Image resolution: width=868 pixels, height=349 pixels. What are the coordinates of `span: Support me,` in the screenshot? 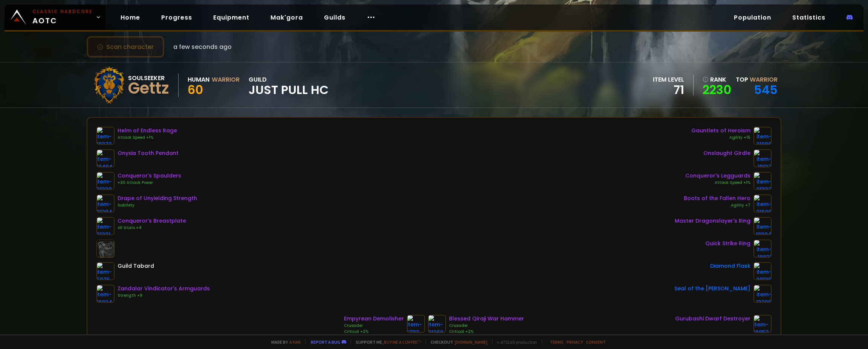 It's located at (386, 342).